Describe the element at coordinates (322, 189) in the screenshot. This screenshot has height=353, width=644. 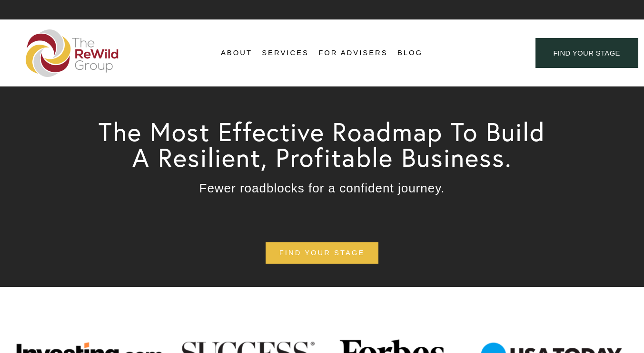
I see `span: Fewer roadblocks for a confident journey.` at that location.